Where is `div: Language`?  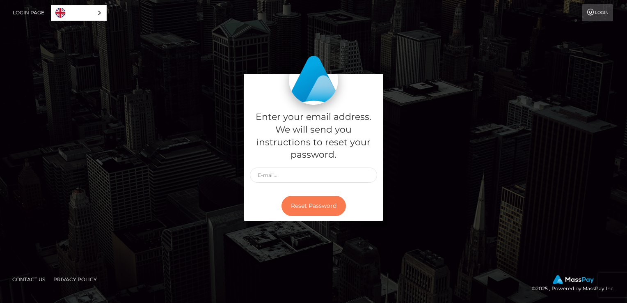
div: Language is located at coordinates (79, 13).